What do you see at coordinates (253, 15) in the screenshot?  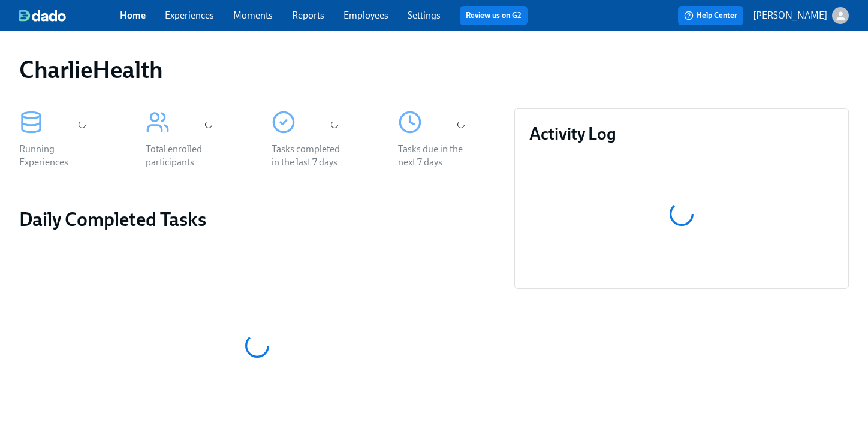 I see `a: Moments` at bounding box center [253, 15].